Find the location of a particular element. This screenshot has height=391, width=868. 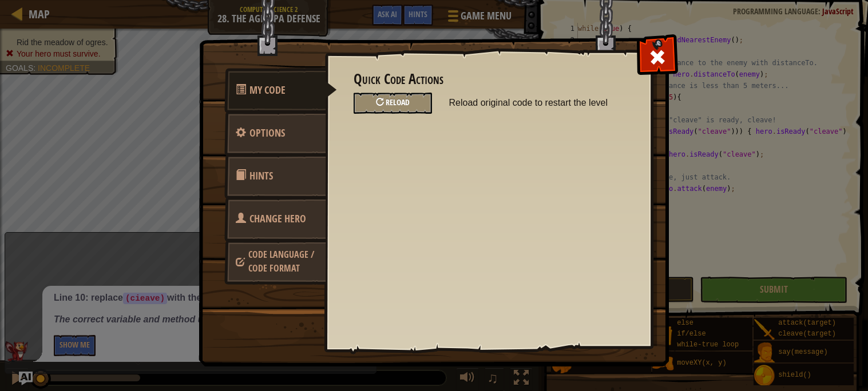

span: Reload original code to restart the level is located at coordinates (536, 103).